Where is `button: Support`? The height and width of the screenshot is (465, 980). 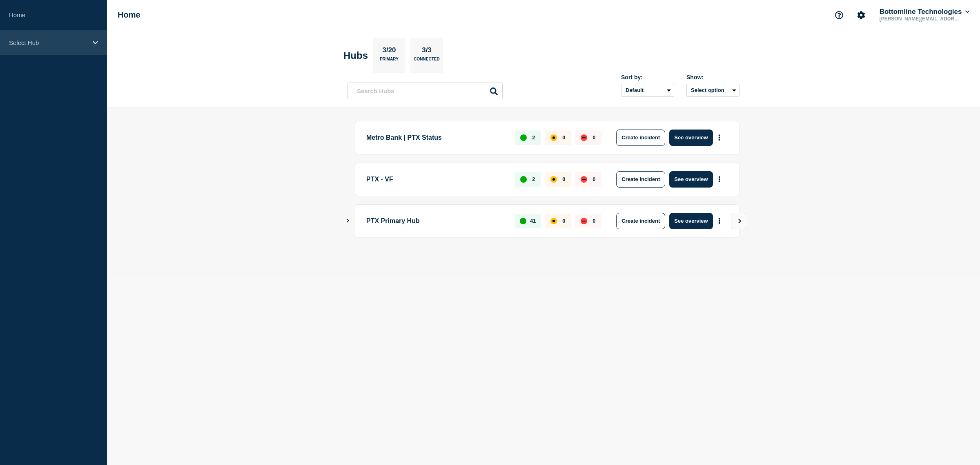 button: Support is located at coordinates (839, 15).